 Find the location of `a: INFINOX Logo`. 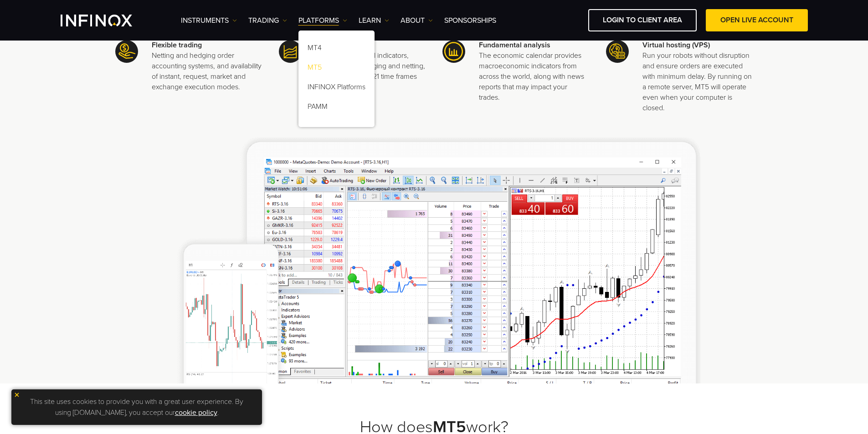

a: INFINOX Logo is located at coordinates (107, 21).